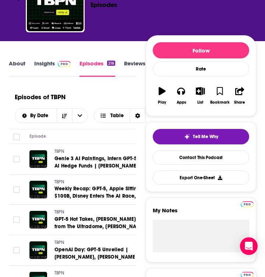 The image size is (265, 277). What do you see at coordinates (162, 96) in the screenshot?
I see `button: Play` at bounding box center [162, 96].